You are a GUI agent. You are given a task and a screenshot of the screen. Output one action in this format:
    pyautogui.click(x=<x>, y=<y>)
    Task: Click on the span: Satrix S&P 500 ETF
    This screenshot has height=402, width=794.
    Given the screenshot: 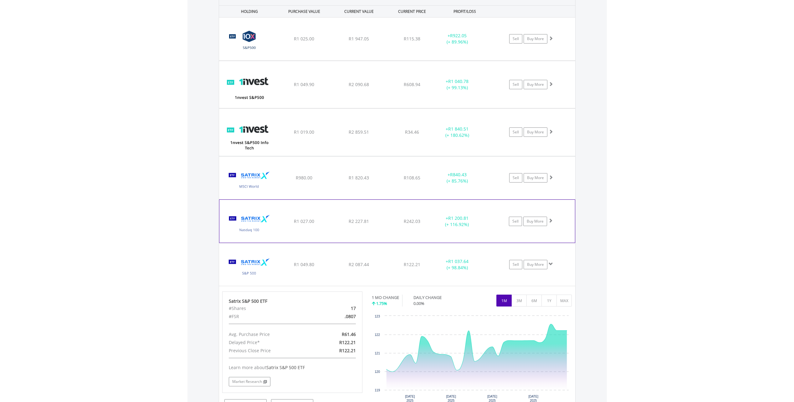 What is the action you would take?
    pyautogui.click(x=285, y=367)
    